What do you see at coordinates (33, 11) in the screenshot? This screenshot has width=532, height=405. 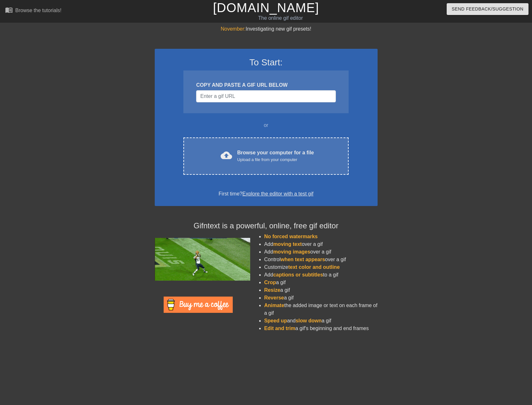 I see `a: Browse the tutorials!` at bounding box center [33, 11].